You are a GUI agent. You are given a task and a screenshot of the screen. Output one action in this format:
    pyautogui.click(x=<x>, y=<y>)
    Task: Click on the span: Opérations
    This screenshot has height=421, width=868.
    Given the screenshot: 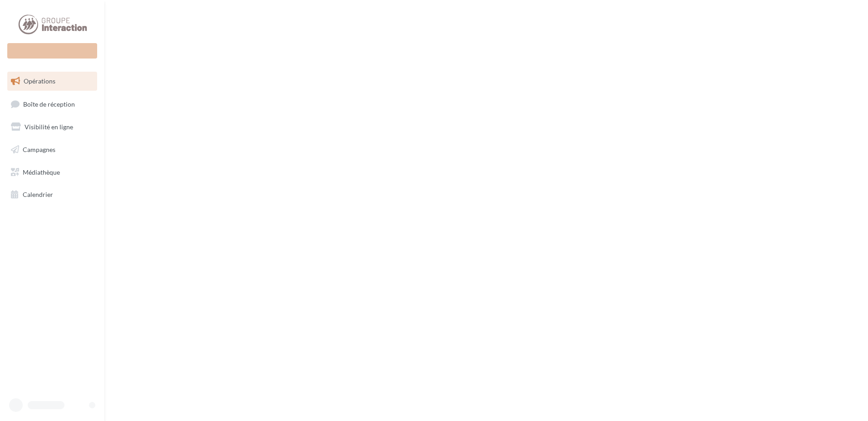 What is the action you would take?
    pyautogui.click(x=39, y=81)
    